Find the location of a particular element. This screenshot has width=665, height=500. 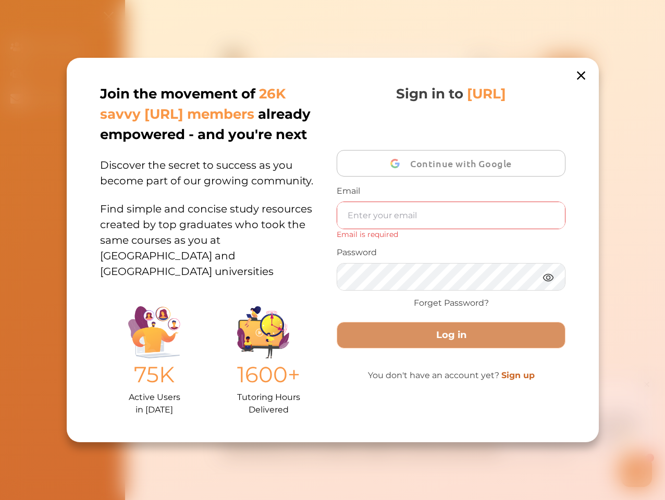

button: Continue with Google is located at coordinates (451, 163).